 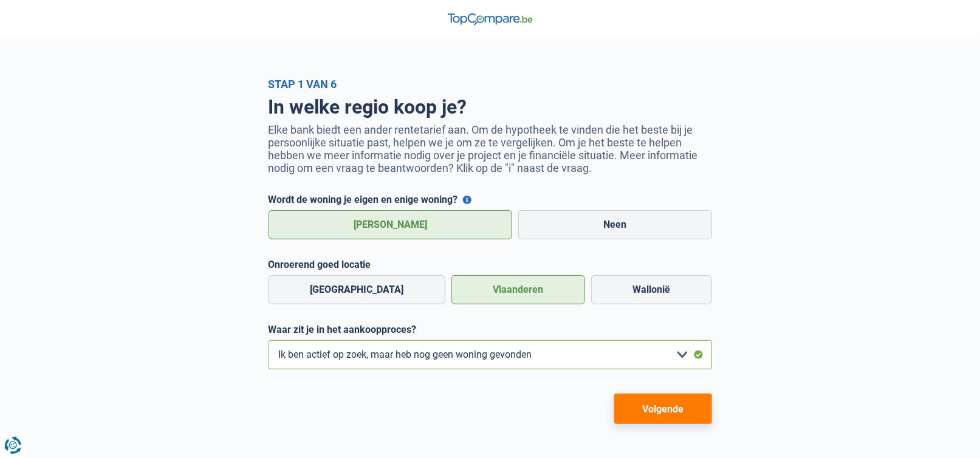 I want to click on button: Wordt de woning je eigen en enige woning?, so click(x=467, y=200).